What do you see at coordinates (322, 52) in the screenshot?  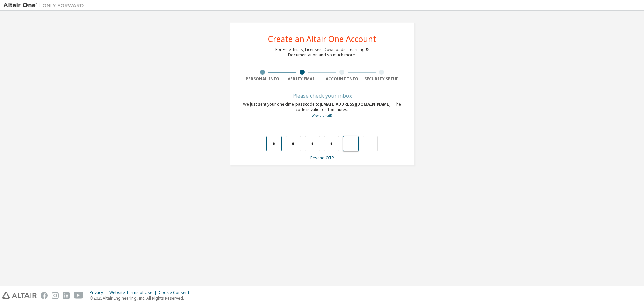 I see `div: For Free Trials, Licenses, Downloads, Learning & Documentation and so much more.` at bounding box center [322, 52].